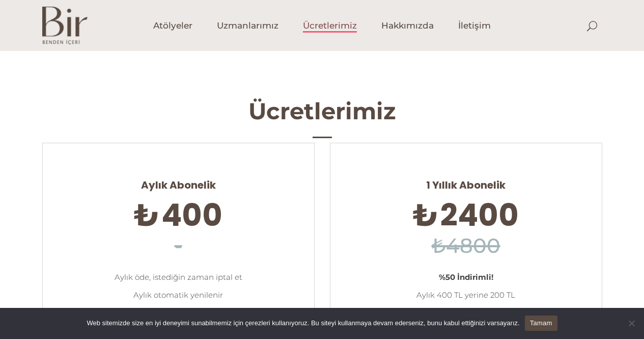  Describe the element at coordinates (303, 323) in the screenshot. I see `span: Web sitemizde size en iyi deneyimi sunabilmemiz için çerezleri kullanıyoruz. Bu siteyi kullanmaya...` at that location.